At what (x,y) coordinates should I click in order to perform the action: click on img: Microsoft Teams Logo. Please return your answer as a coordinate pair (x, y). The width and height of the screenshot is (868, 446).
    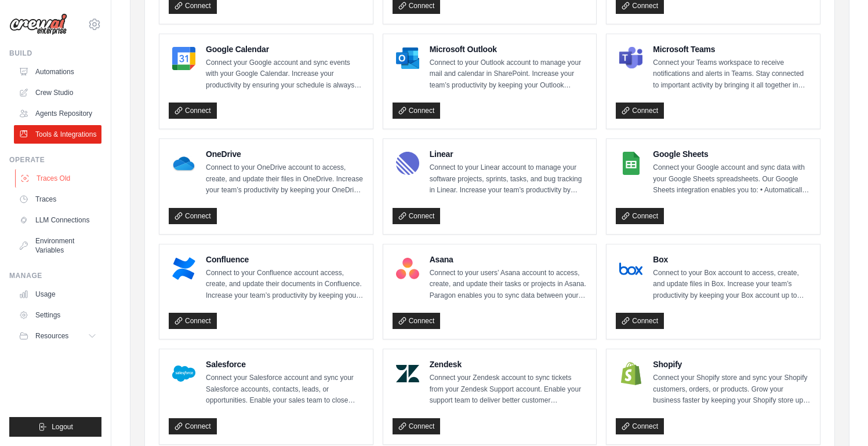
    Looking at the image, I should click on (631, 59).